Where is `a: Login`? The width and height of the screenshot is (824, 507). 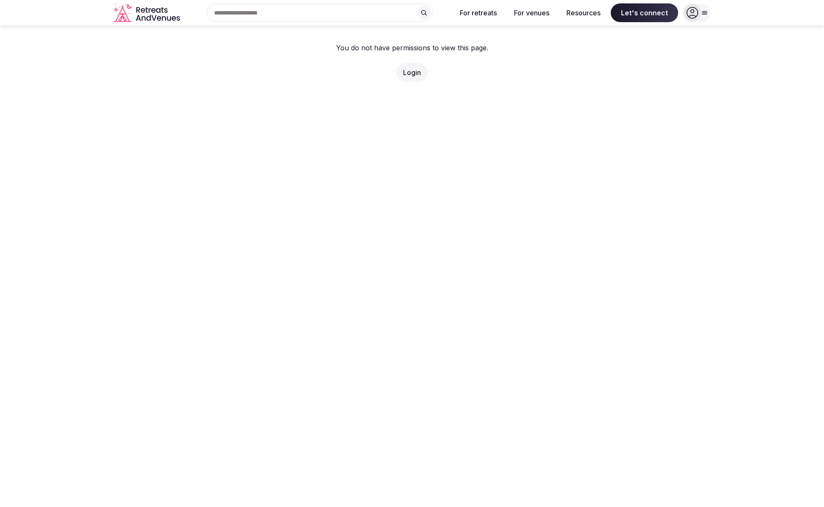 a: Login is located at coordinates (412, 73).